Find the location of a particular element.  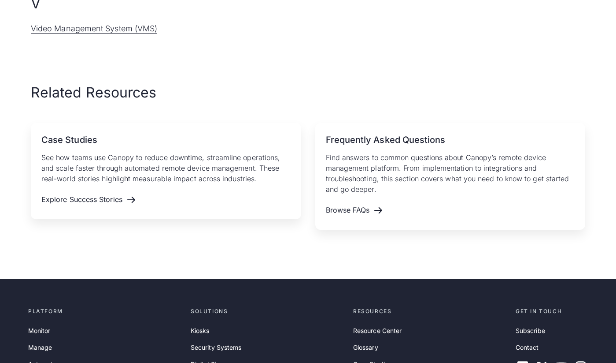

h3: Case Studies is located at coordinates (166, 140).